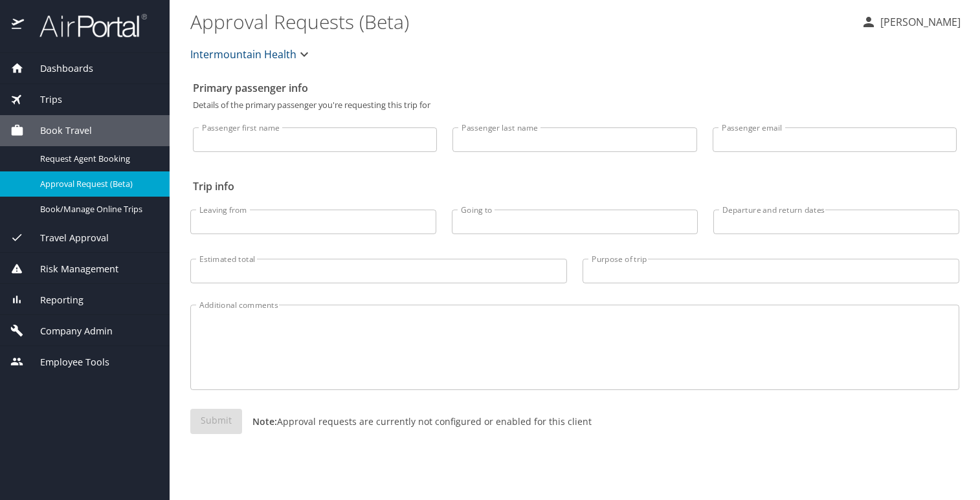 The image size is (980, 500). What do you see at coordinates (58, 131) in the screenshot?
I see `span: Book Travel` at bounding box center [58, 131].